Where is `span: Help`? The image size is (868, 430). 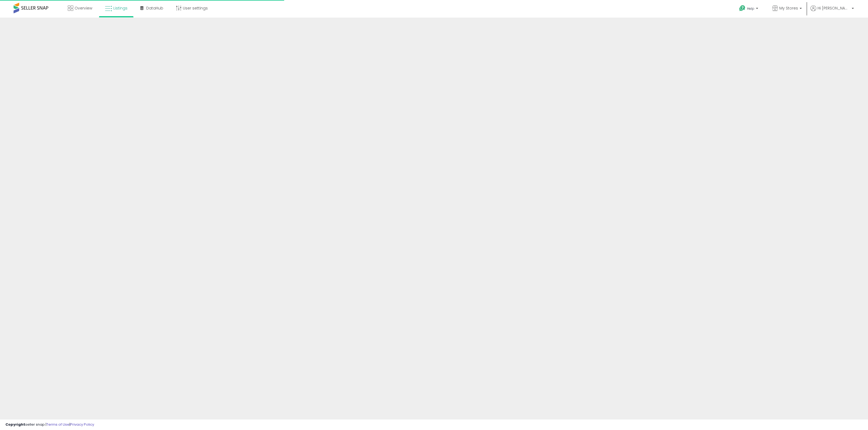
span: Help is located at coordinates (751, 8).